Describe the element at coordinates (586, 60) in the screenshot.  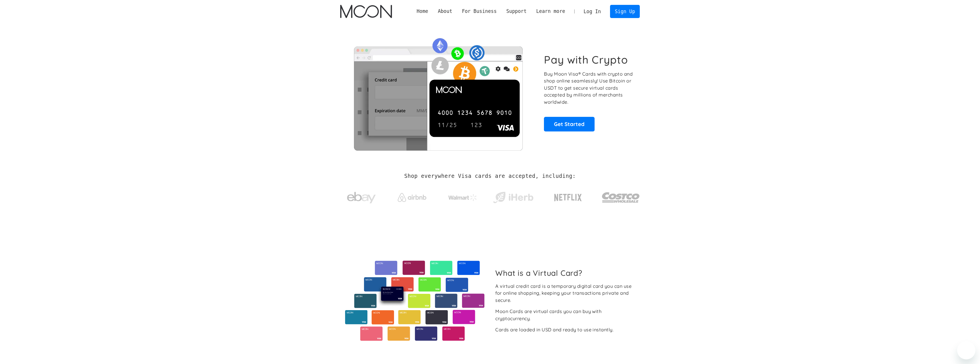
I see `h1: Pay with Crypto` at that location.